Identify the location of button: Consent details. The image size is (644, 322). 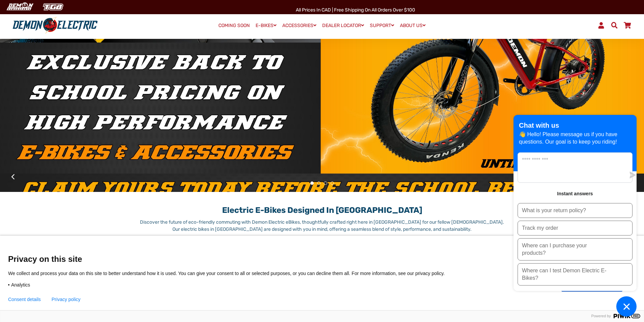
(25, 299).